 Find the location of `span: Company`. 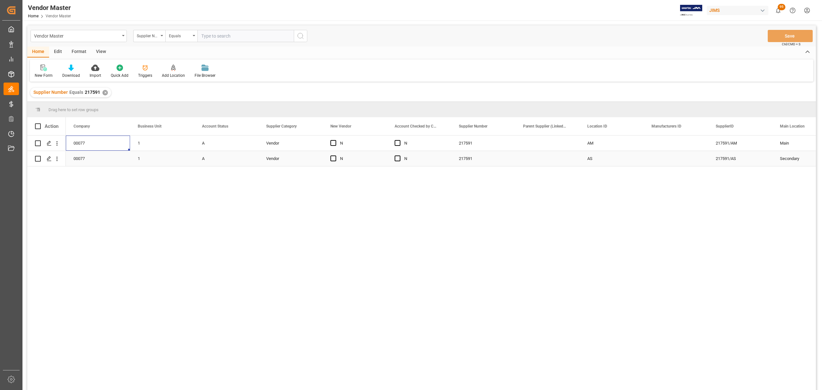

span: Company is located at coordinates (82, 126).